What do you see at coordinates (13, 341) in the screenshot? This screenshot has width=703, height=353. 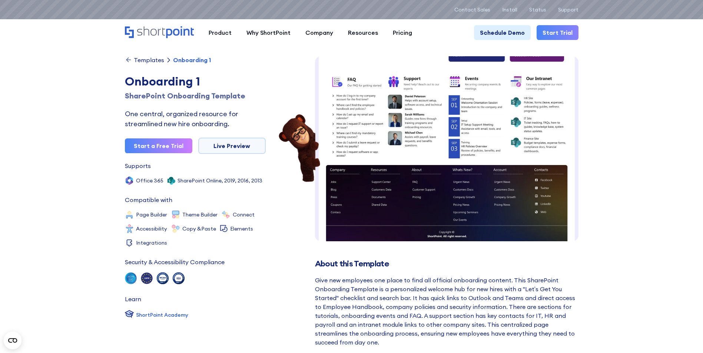 I see `button: Open CMP widget` at bounding box center [13, 341].